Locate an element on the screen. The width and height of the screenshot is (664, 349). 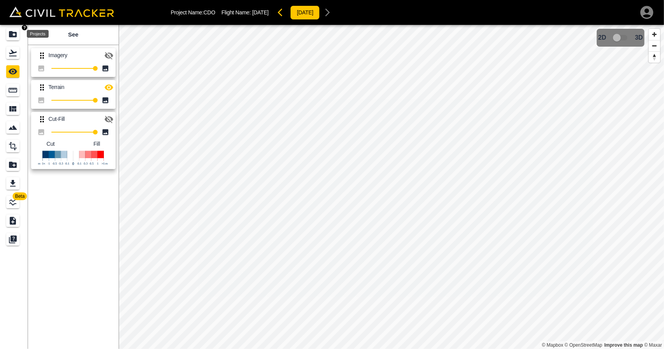
div: Projects is located at coordinates (38, 34).